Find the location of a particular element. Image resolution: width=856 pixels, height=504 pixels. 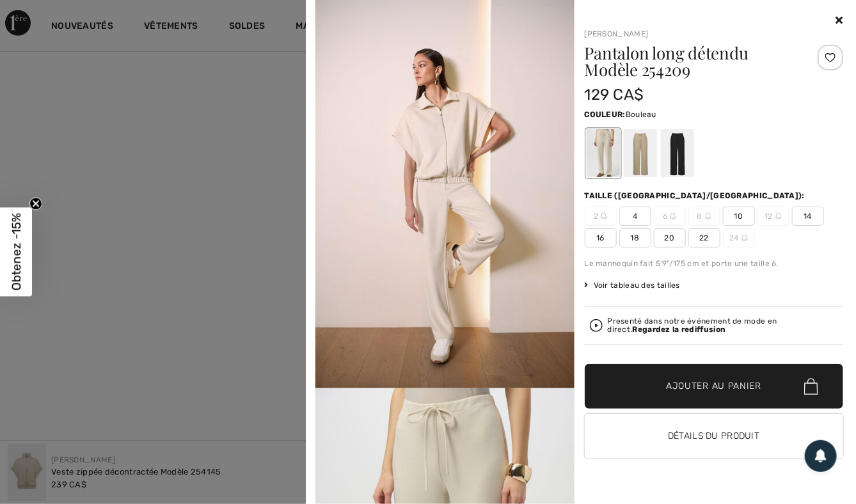

span: Ajouter au panier is located at coordinates (713, 386).